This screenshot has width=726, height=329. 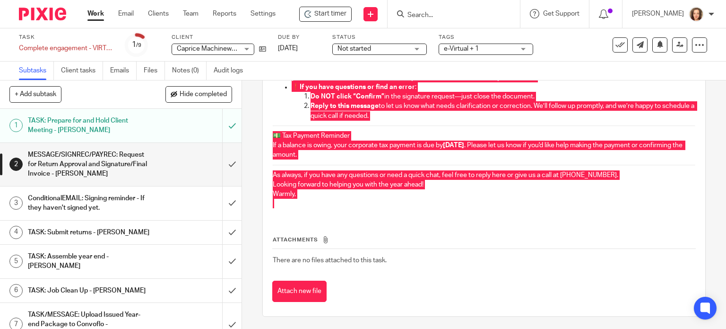 What do you see at coordinates (380, 37) in the screenshot?
I see `label: Status` at bounding box center [380, 37].